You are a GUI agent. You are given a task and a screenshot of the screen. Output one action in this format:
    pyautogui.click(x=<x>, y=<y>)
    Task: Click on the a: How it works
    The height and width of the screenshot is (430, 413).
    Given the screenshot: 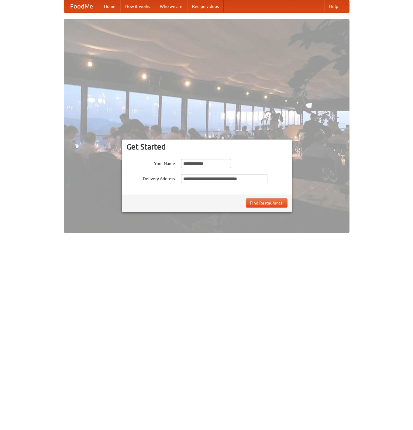 What is the action you would take?
    pyautogui.click(x=138, y=6)
    